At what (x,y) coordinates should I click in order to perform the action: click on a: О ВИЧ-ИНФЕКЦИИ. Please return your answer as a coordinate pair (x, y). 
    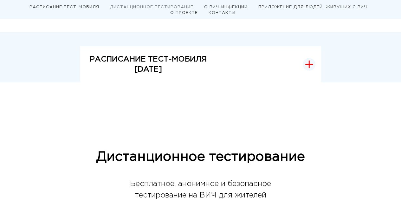
    Looking at the image, I should click on (225, 7).